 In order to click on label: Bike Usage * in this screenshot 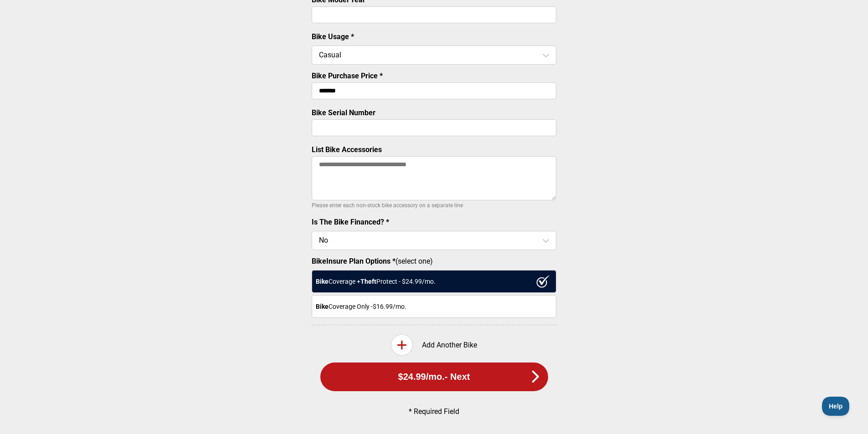, I will do `click(333, 36)`.